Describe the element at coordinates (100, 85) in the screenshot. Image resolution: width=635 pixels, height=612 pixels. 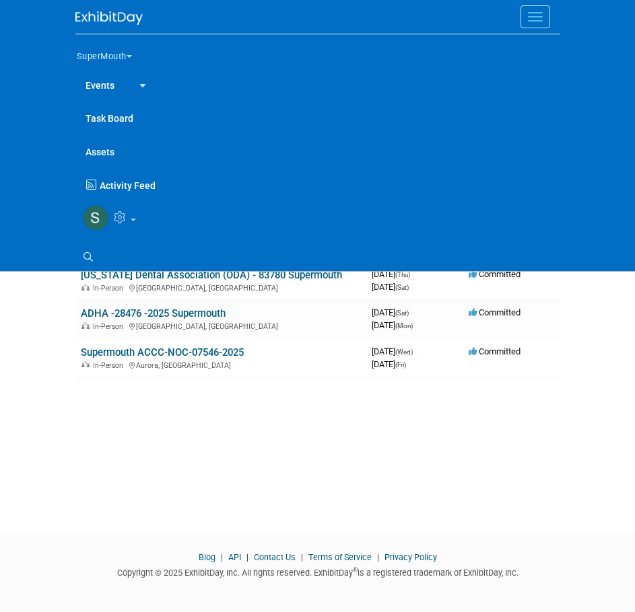
I see `a: Events` at that location.